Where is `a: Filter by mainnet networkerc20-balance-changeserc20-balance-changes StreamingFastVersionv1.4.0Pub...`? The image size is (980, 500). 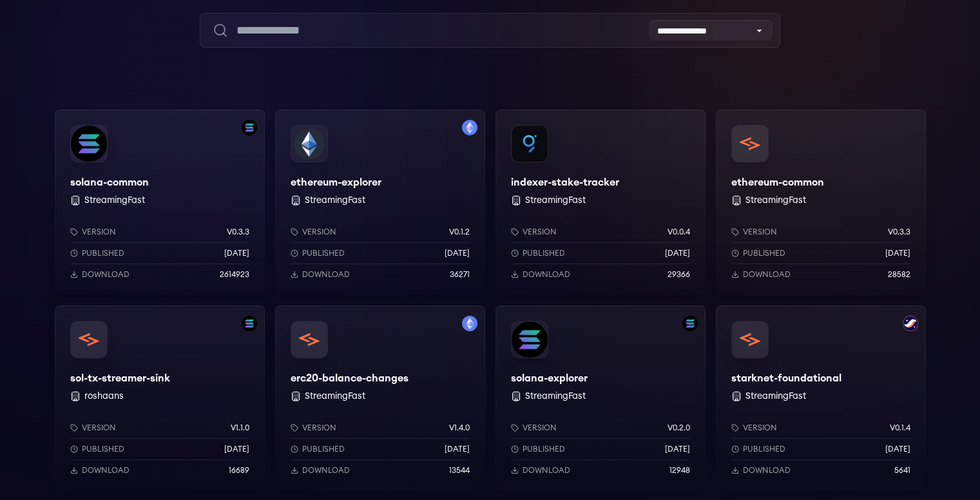 a: Filter by mainnet networkerc20-balance-changeserc20-balance-changes StreamingFastVersionv1.4.0Pub... is located at coordinates (380, 398).